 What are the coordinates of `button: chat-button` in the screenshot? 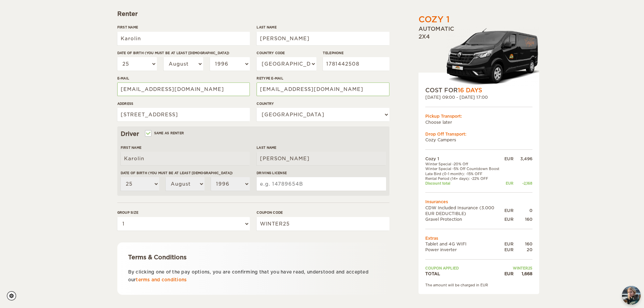 It's located at (631, 295).